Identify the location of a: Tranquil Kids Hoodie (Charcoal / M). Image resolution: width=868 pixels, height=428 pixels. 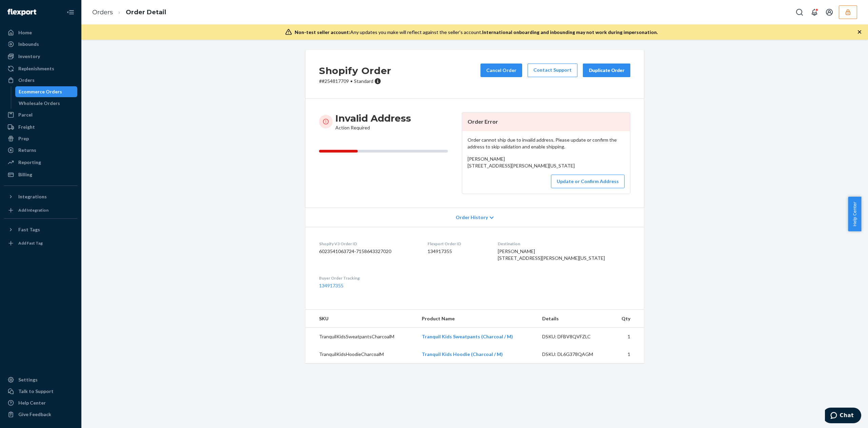
(462, 354).